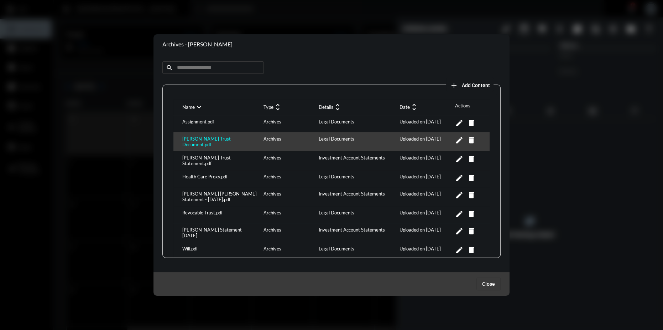 The image size is (663, 330). What do you see at coordinates (269, 107) in the screenshot?
I see `p: Type` at bounding box center [269, 107].